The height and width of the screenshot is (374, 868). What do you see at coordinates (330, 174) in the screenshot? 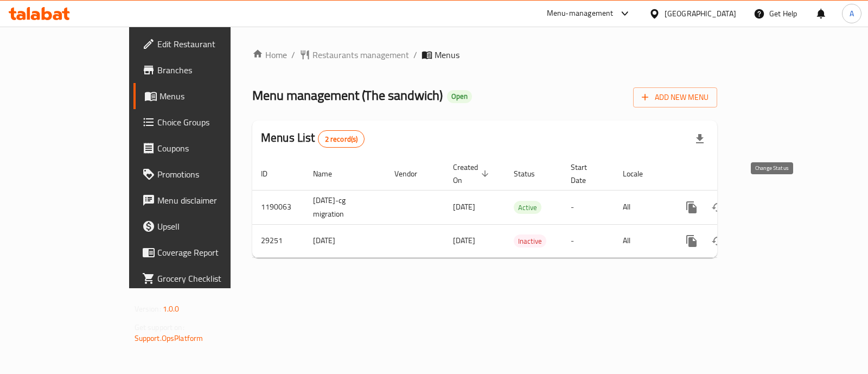
I see `span: Name` at bounding box center [330, 174].